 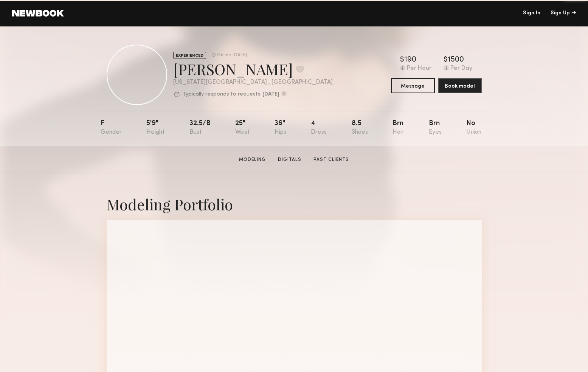 What do you see at coordinates (410, 60) in the screenshot?
I see `div: 190` at bounding box center [410, 60].